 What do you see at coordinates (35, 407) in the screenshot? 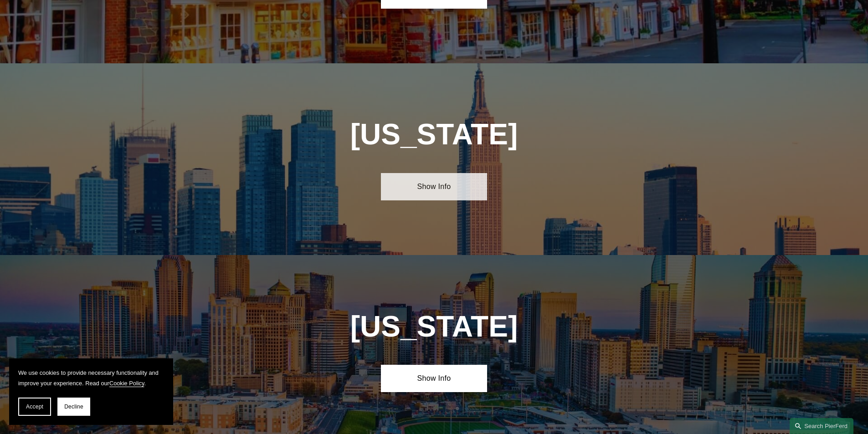
I see `button: Accept` at bounding box center [35, 407].